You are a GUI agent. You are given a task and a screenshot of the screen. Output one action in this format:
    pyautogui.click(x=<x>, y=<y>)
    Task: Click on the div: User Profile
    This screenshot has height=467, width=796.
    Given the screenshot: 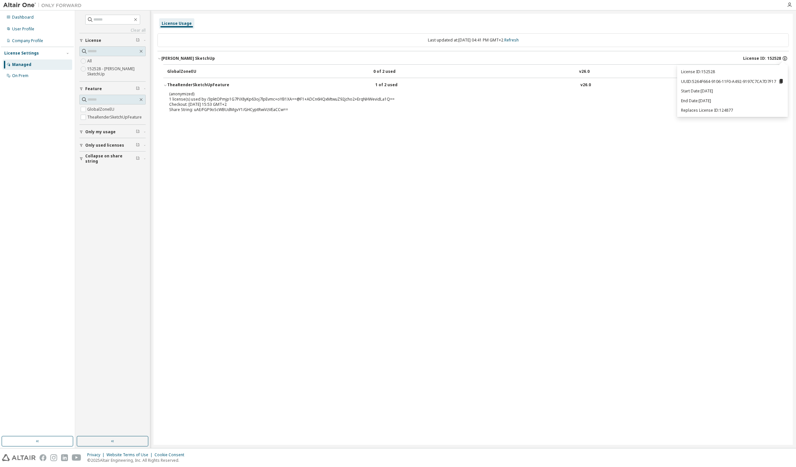 What is the action you would take?
    pyautogui.click(x=23, y=29)
    